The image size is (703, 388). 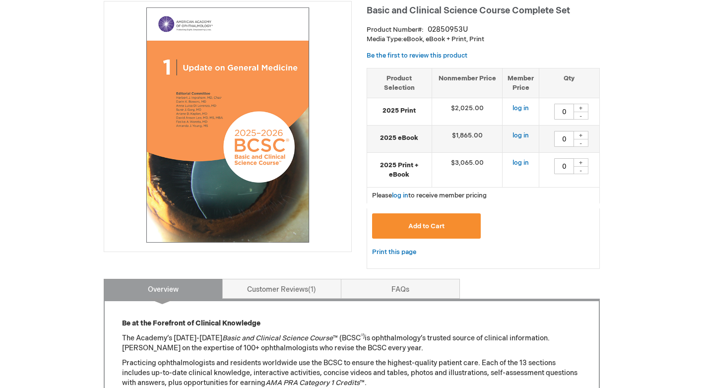 I want to click on span: Please to receive member pricing, so click(x=429, y=196).